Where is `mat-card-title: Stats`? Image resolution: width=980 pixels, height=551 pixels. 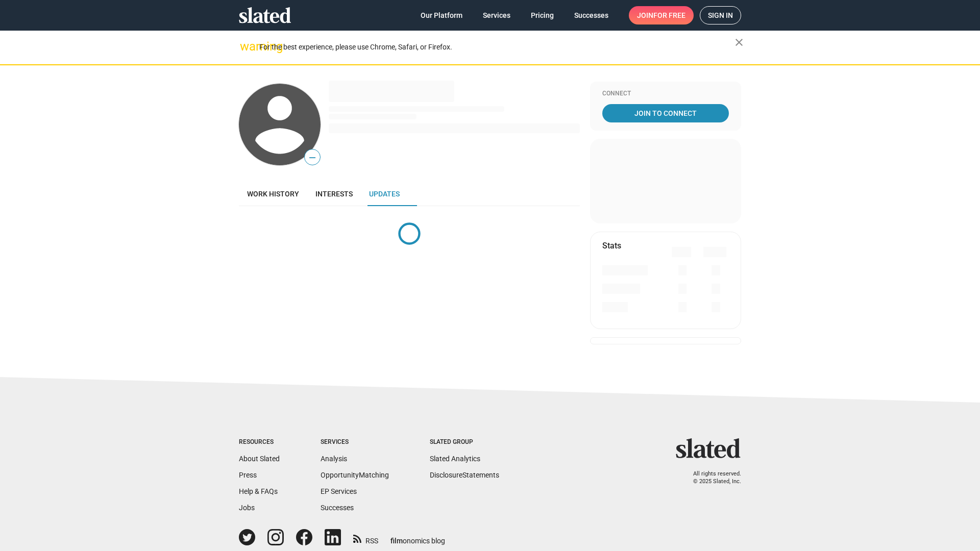 mat-card-title: Stats is located at coordinates (611, 245).